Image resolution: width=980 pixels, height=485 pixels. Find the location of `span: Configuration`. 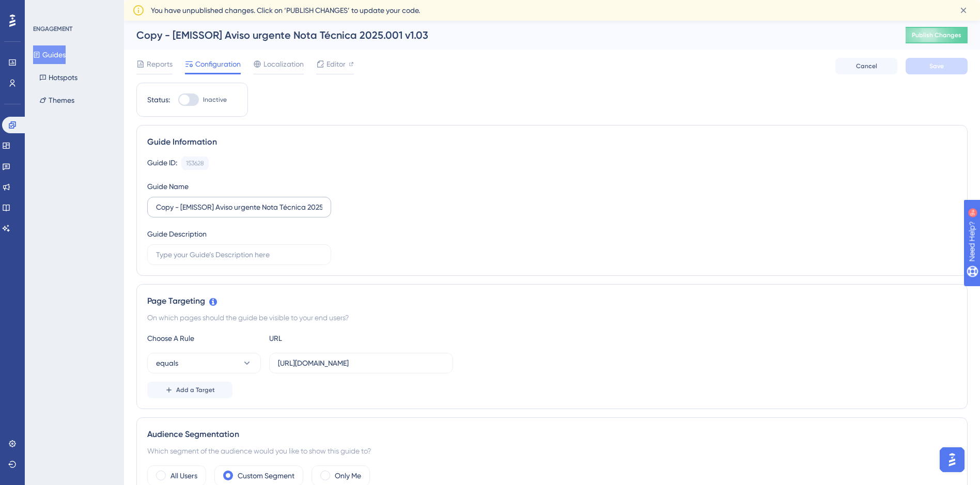

span: Configuration is located at coordinates (218, 64).